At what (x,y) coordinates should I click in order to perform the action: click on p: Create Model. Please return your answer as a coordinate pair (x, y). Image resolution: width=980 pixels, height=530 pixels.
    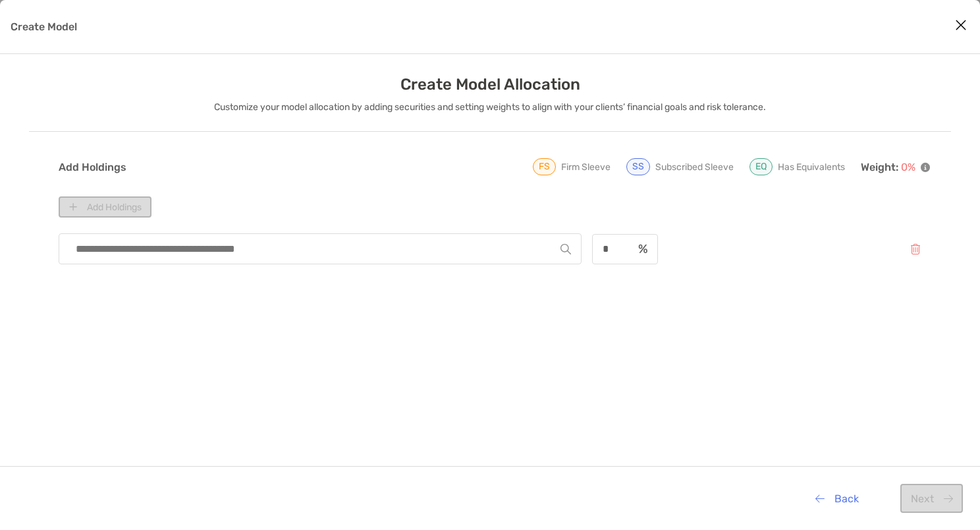
    Looking at the image, I should click on (43, 26).